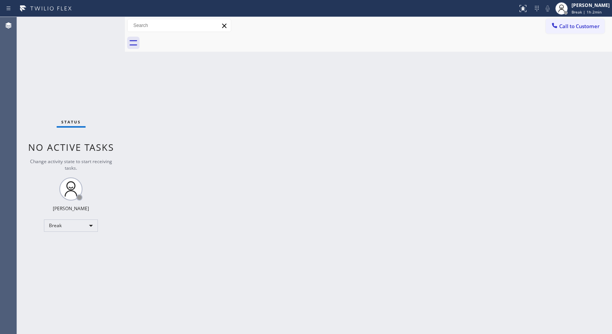  I want to click on span: No active tasks, so click(71, 147).